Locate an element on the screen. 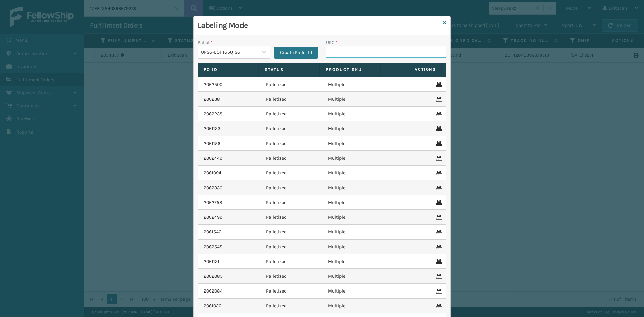  a: 2062758 is located at coordinates (213, 203).